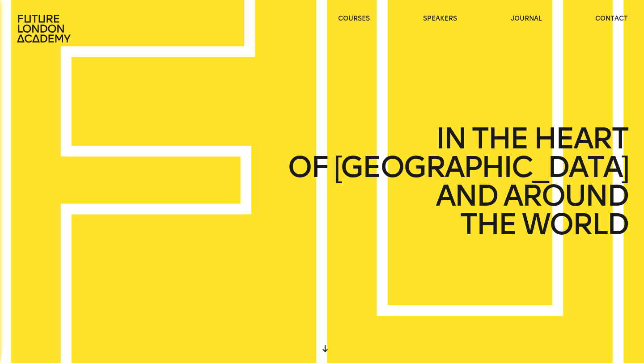 This screenshot has width=644, height=363. Describe the element at coordinates (466, 196) in the screenshot. I see `span: AND` at that location.